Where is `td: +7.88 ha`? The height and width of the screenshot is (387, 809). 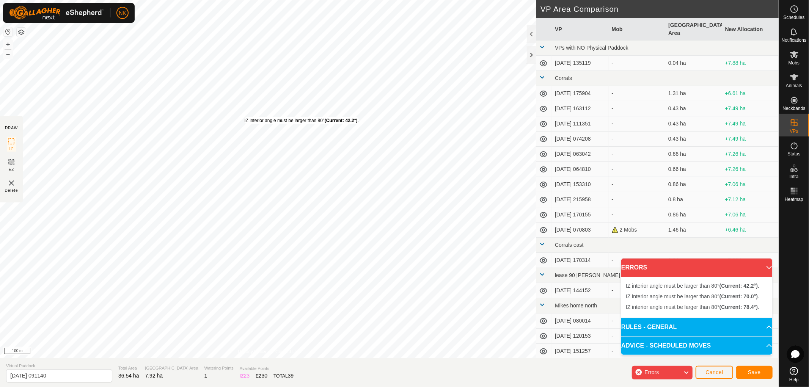
td: +7.88 ha is located at coordinates (750, 63).